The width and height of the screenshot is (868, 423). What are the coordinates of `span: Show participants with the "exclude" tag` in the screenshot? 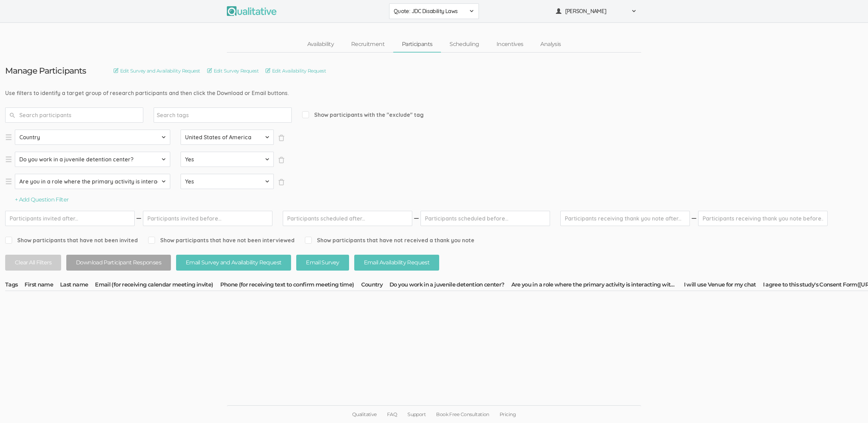 It's located at (363, 114).